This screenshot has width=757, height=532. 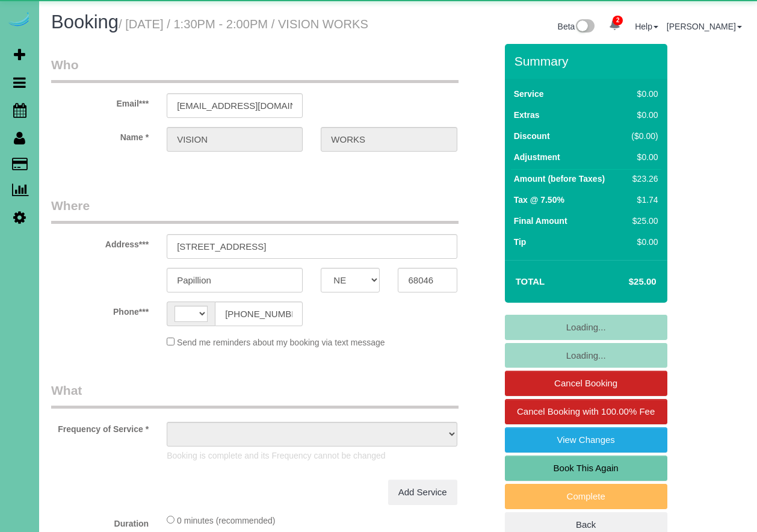 What do you see at coordinates (254, 210) in the screenshot?
I see `legend: Where` at bounding box center [254, 210].